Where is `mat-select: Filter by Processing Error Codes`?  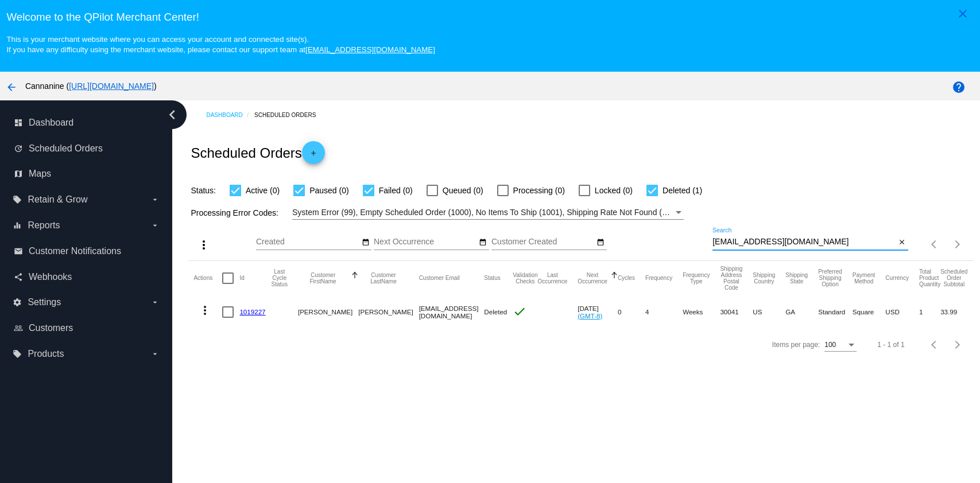 mat-select: Filter by Processing Error Codes is located at coordinates (488, 212).